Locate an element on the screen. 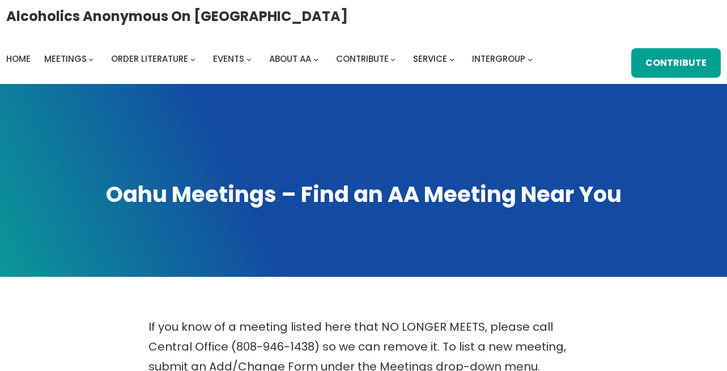  span: About AA is located at coordinates (290, 58).